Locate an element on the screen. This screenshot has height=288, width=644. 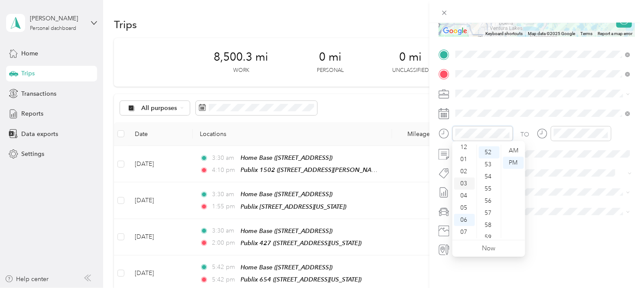
img: Google is located at coordinates (455, 31).